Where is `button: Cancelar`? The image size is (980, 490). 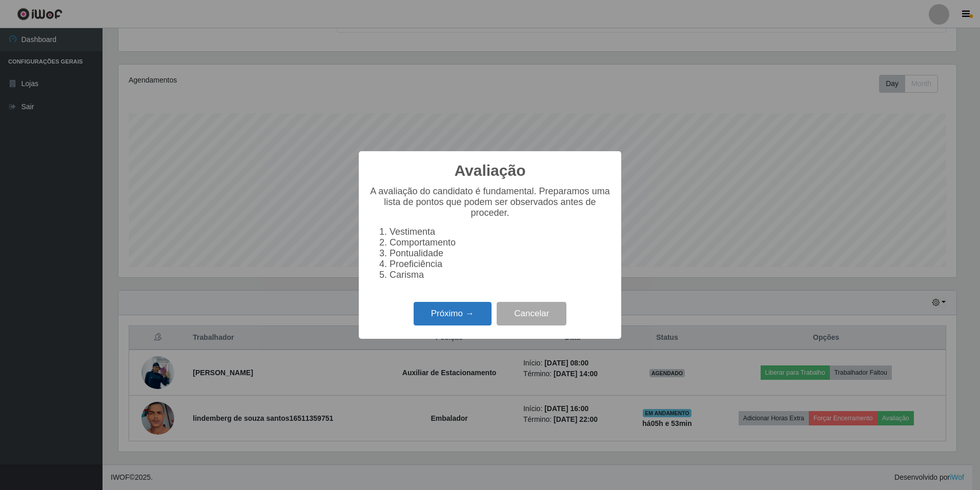 button: Cancelar is located at coordinates (532, 313).